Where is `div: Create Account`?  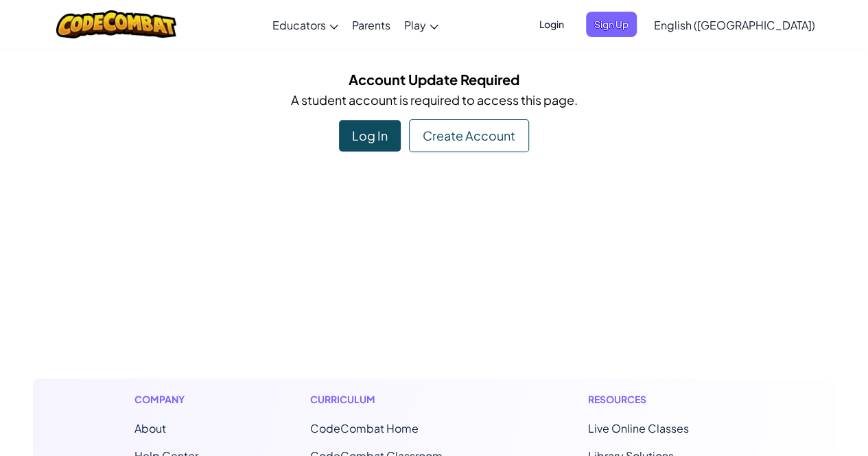
div: Create Account is located at coordinates (469, 136).